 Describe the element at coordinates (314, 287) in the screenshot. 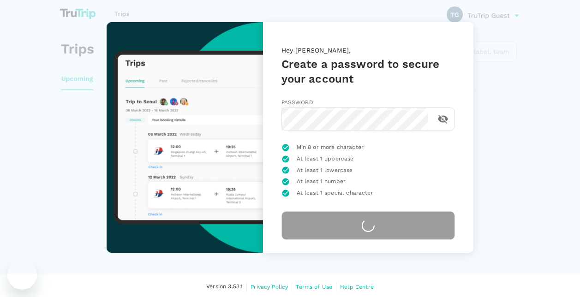

I see `a: Terms of Use` at that location.